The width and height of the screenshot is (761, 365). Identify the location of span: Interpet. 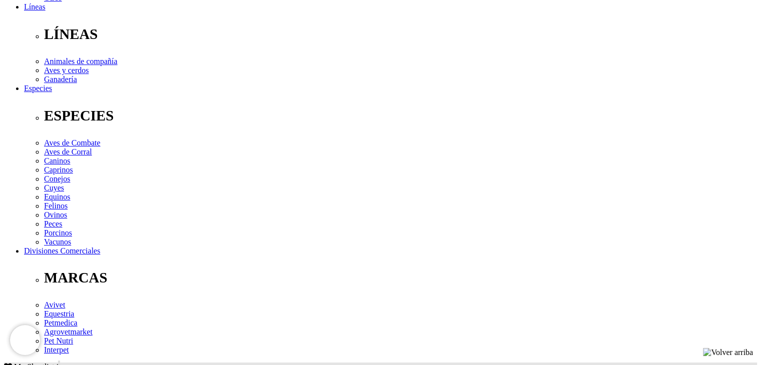
(57, 350).